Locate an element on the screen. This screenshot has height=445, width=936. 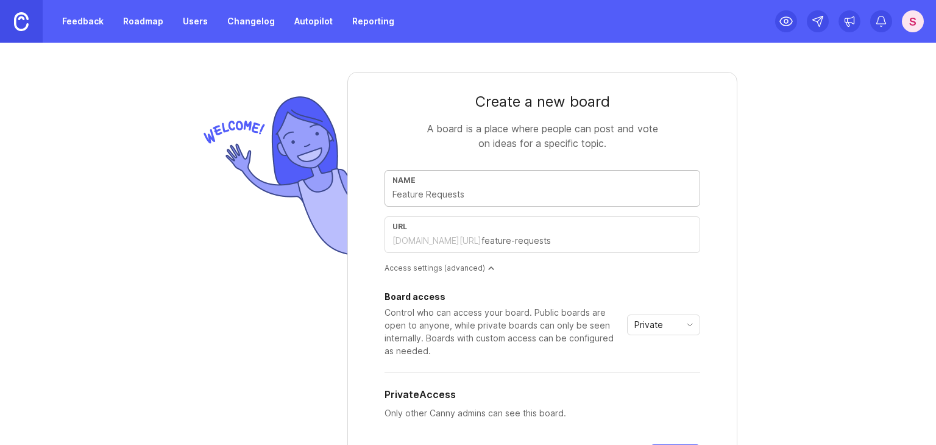
a: Reporting is located at coordinates (373, 21).